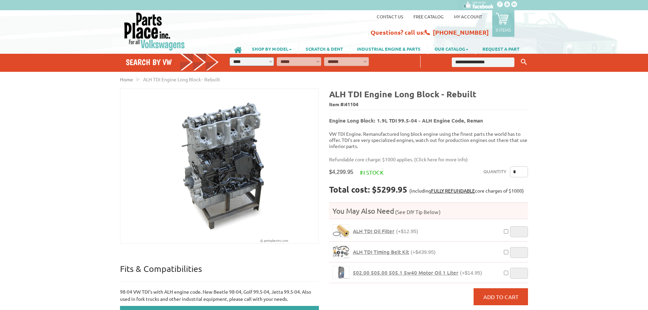  What do you see at coordinates (402, 94) in the screenshot?
I see `b: ALH TDI Engine Long Block - Rebuilt` at bounding box center [402, 94].